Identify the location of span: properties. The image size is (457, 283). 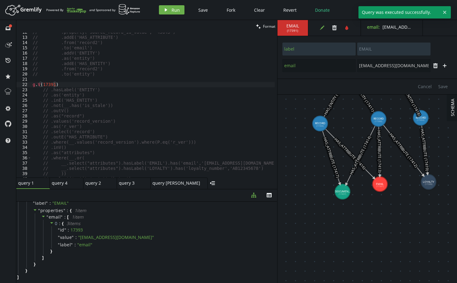
(52, 210).